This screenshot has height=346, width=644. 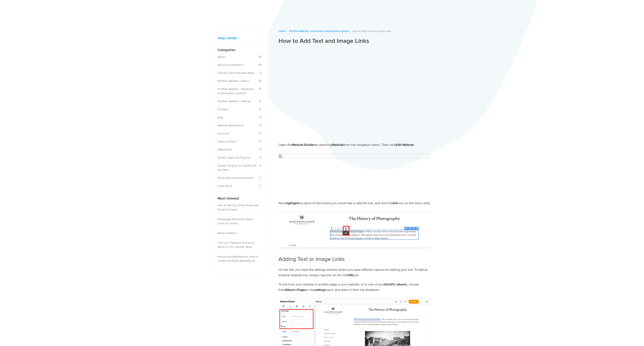 What do you see at coordinates (372, 31) in the screenshot?
I see `span: How to Add Text and Image Links` at bounding box center [372, 31].